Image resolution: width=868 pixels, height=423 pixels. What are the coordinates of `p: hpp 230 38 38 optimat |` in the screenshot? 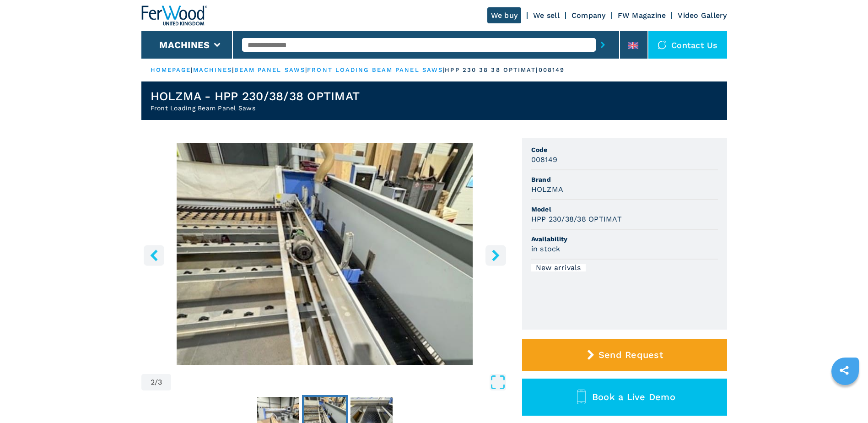 It's located at (491, 70).